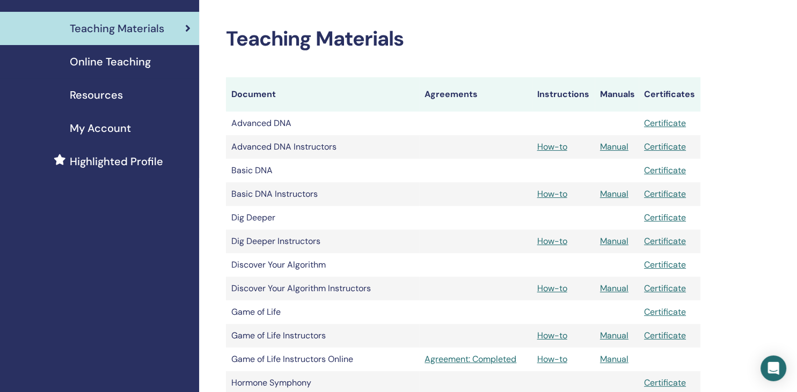 The width and height of the screenshot is (797, 392). I want to click on h2: Teaching Materials, so click(463, 39).